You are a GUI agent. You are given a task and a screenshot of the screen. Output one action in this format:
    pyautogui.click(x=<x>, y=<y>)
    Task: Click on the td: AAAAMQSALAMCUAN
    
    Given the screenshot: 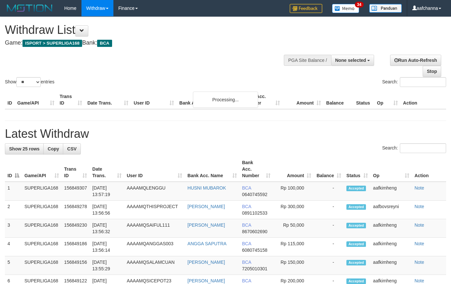 What is the action you would take?
    pyautogui.click(x=154, y=265)
    